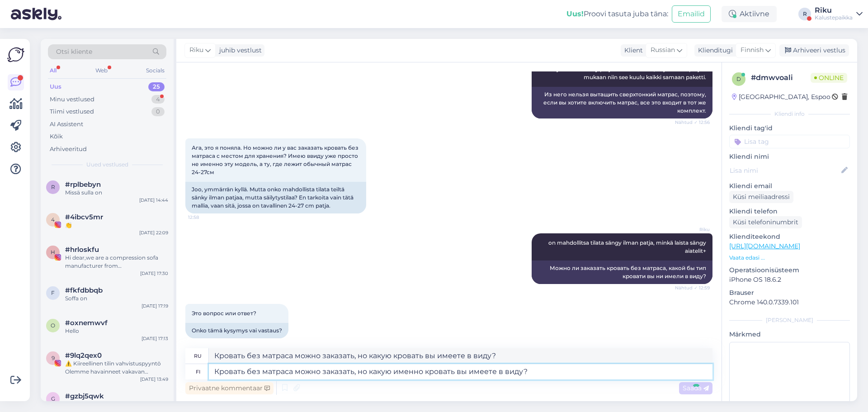  What do you see at coordinates (155, 70) in the screenshot?
I see `div: Socials` at bounding box center [155, 70].